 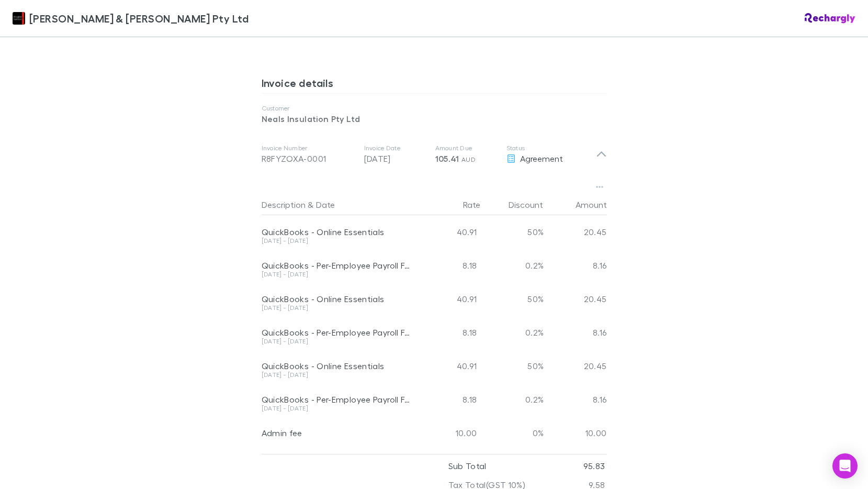 I want to click on span: Agreement, so click(x=542, y=158).